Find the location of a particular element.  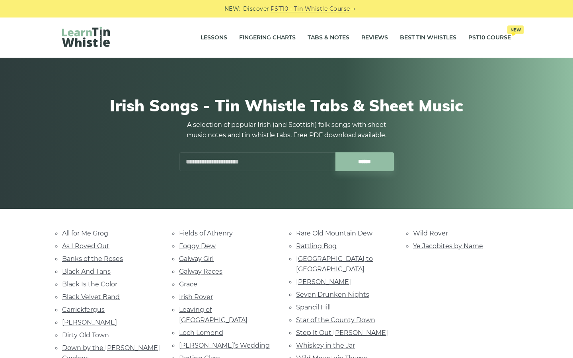

a: Galway Girl is located at coordinates (196, 259).